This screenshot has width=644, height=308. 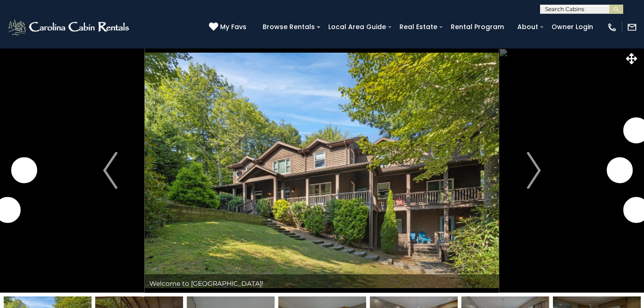 What do you see at coordinates (70, 27) in the screenshot?
I see `img: White-1-2.png` at bounding box center [70, 27].